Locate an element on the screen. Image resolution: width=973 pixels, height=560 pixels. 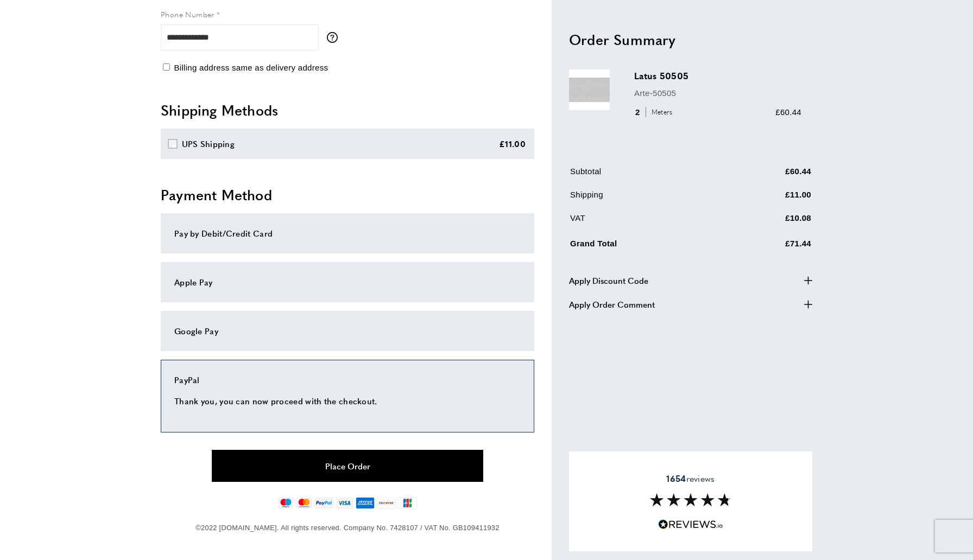
span: Apply Order Comment is located at coordinates (612, 303).